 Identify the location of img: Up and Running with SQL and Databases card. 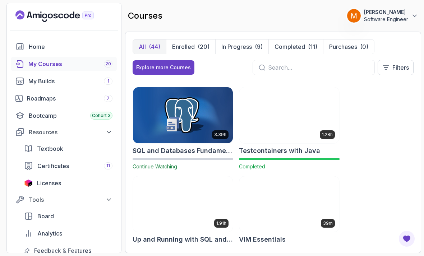
(183, 204).